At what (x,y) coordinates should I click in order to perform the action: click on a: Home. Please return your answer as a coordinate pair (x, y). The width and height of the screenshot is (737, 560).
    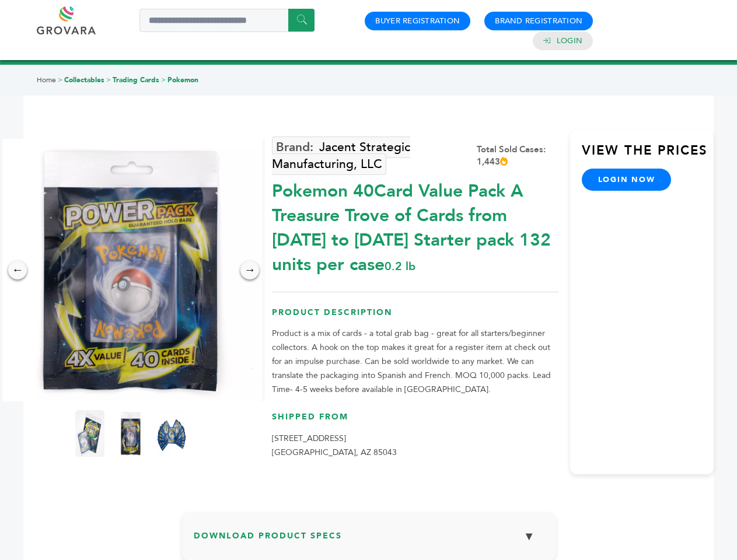
    Looking at the image, I should click on (46, 80).